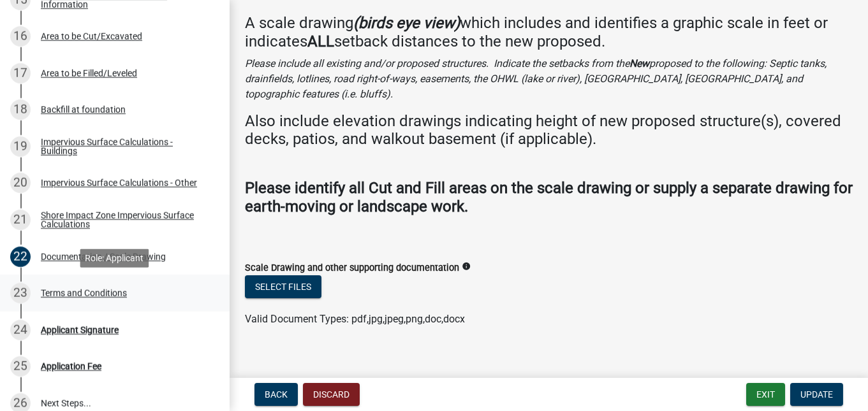 The width and height of the screenshot is (868, 411). I want to click on strong: Please identify all Cut and Fill areas on the scale drawing or supply a separate drawing for eart..., so click(548, 197).